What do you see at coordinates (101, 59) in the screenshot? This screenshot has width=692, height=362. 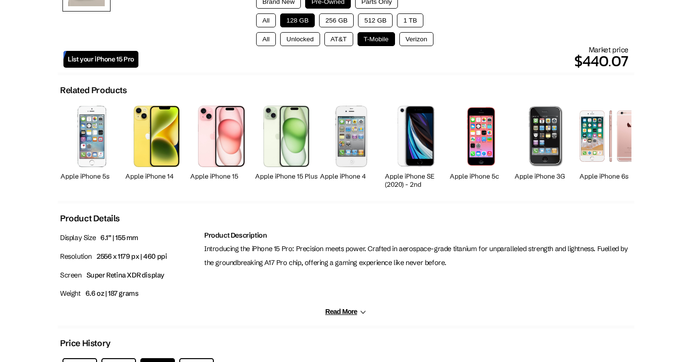 I see `a: List your iPhone 15 Pro` at bounding box center [101, 59].